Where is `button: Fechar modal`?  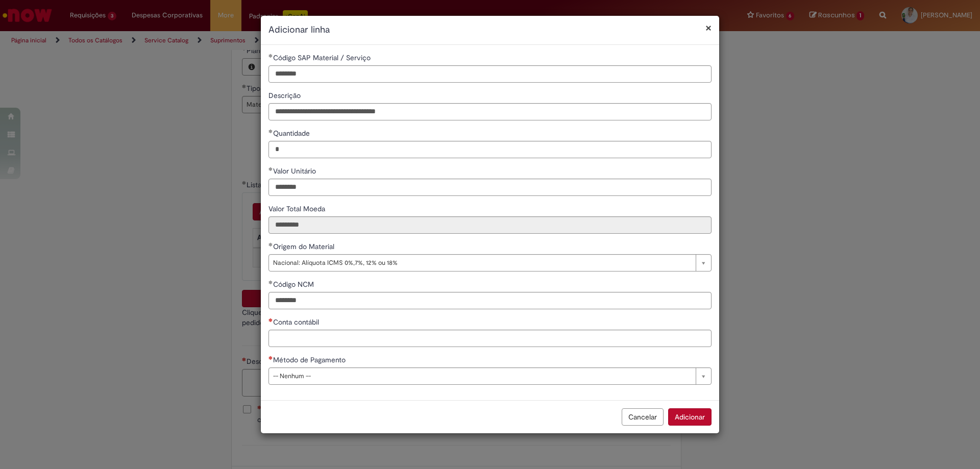
button: Fechar modal is located at coordinates (709, 27).